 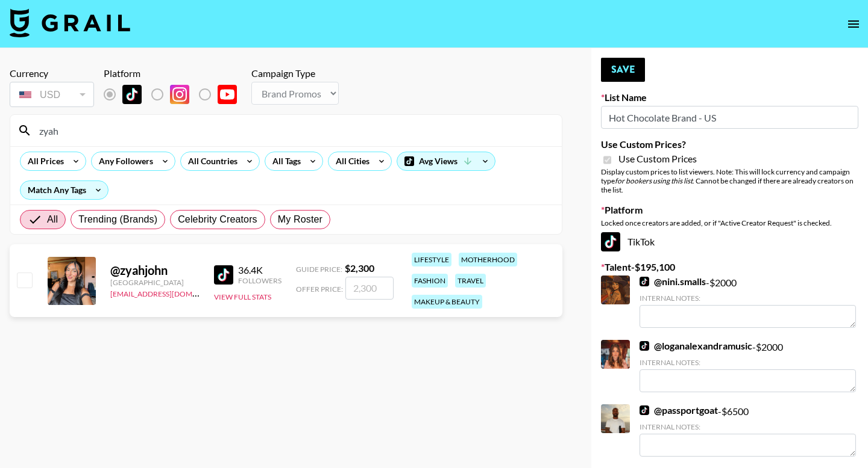 I want to click on div: - $ 6500, so click(x=747, y=430).